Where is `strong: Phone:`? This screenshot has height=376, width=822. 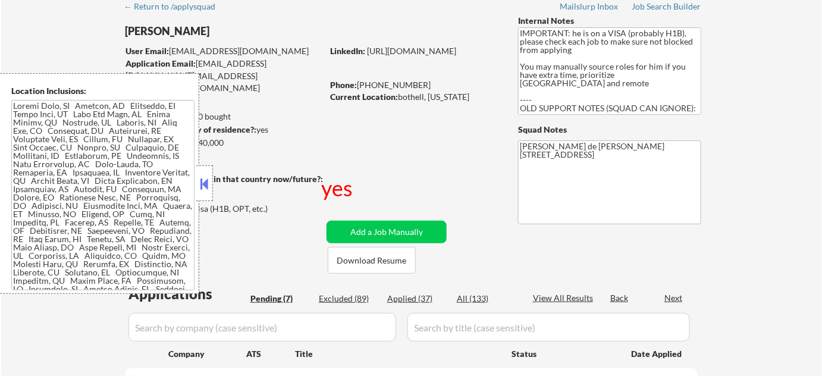 strong: Phone: is located at coordinates (343, 85).